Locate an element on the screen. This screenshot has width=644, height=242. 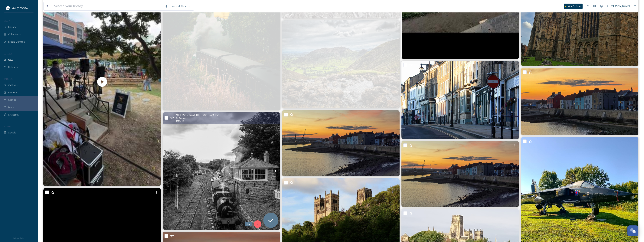
img: 17951414301001669.jpg is located at coordinates (460, 174).